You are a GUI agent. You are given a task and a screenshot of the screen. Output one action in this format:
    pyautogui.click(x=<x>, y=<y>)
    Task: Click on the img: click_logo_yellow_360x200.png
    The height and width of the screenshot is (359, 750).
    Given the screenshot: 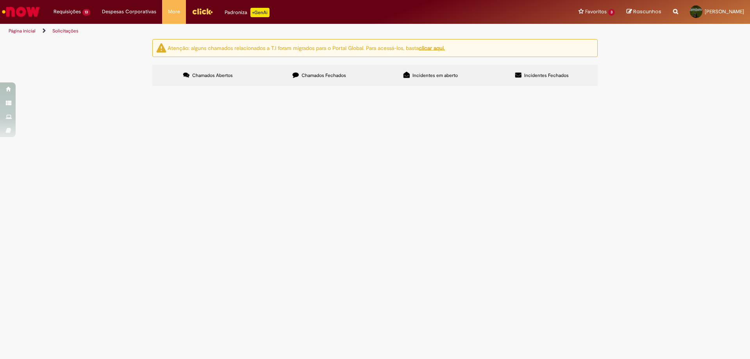 What is the action you would take?
    pyautogui.click(x=202, y=11)
    